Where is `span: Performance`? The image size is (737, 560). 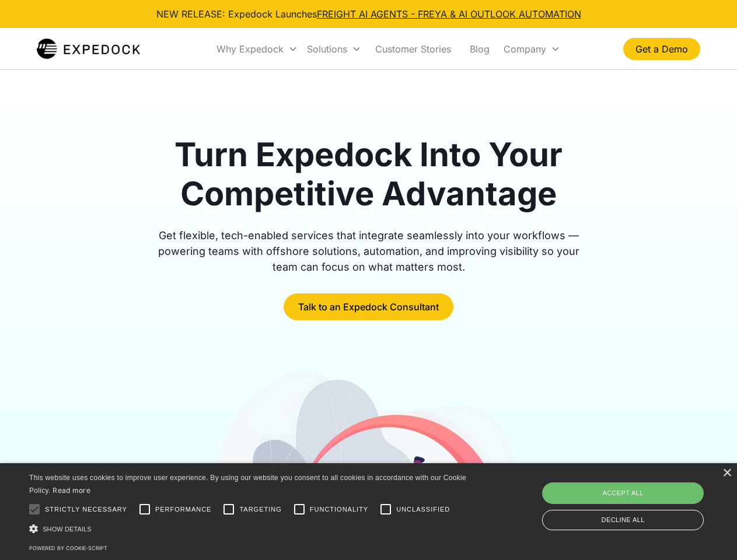
span: Performance is located at coordinates (183, 509).